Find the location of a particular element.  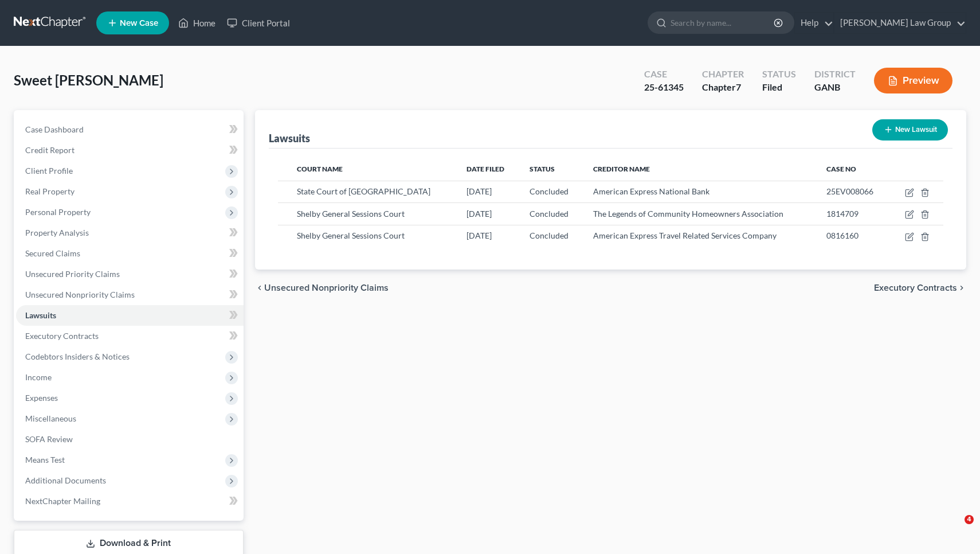

button: Preview is located at coordinates (913, 80).